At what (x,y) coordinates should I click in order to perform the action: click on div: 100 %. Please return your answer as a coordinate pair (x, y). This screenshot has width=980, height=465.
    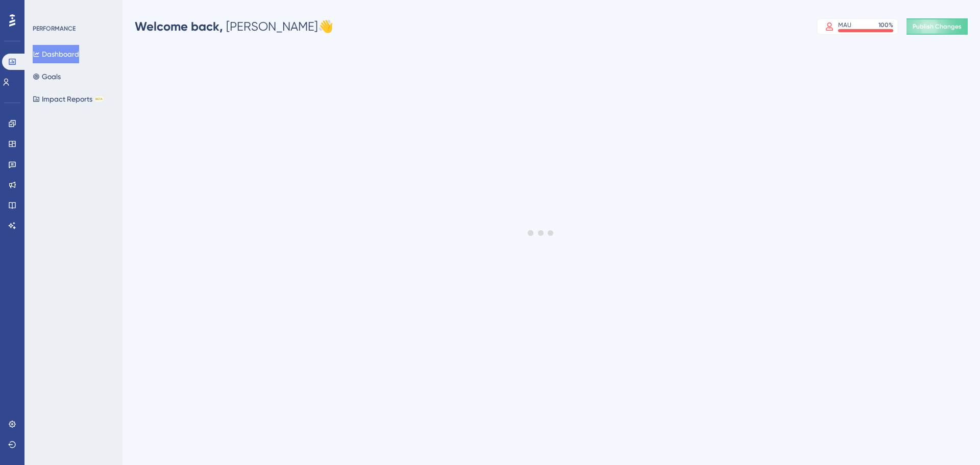
    Looking at the image, I should click on (885, 25).